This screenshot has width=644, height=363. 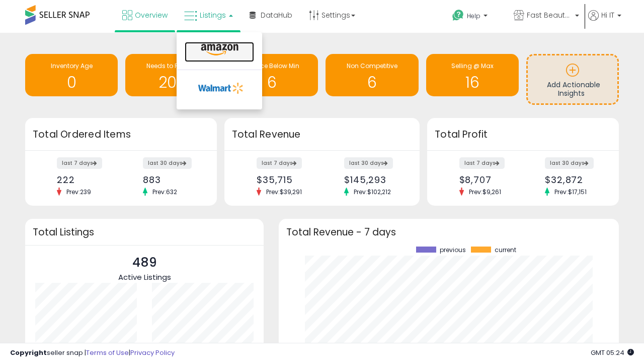 I want to click on h3: Total Listings, so click(x=144, y=232).